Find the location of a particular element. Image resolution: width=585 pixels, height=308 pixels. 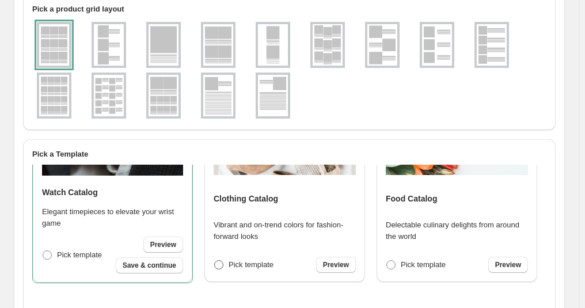

h4: Food Catalog is located at coordinates (411, 199).